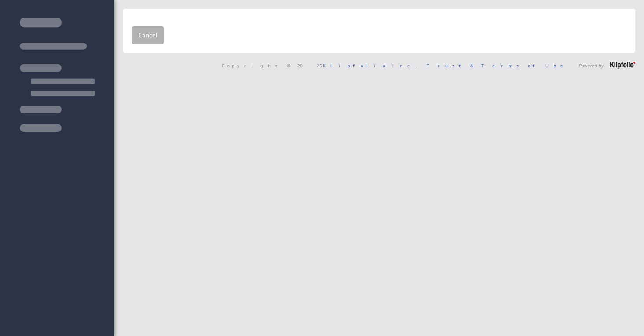 Image resolution: width=644 pixels, height=336 pixels. Describe the element at coordinates (498, 65) in the screenshot. I see `a: Trust & Terms of Use` at that location.